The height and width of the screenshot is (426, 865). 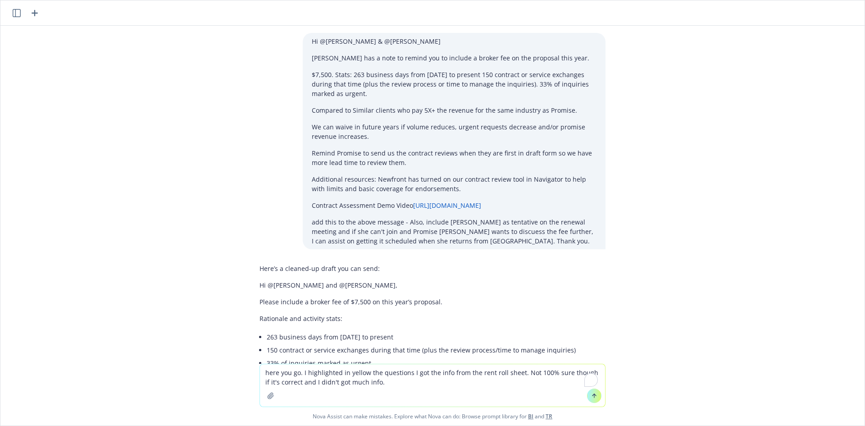 What do you see at coordinates (454, 205) in the screenshot?
I see `p: Contract Assessment Demo Video` at bounding box center [454, 205].